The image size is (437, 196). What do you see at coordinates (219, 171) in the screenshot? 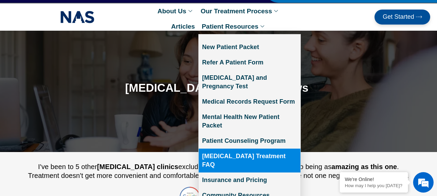
I see `div: I've been to 5 other excluding this one, and NONE is close to being as . Treatment doesn't get mo...` at bounding box center [219, 171].